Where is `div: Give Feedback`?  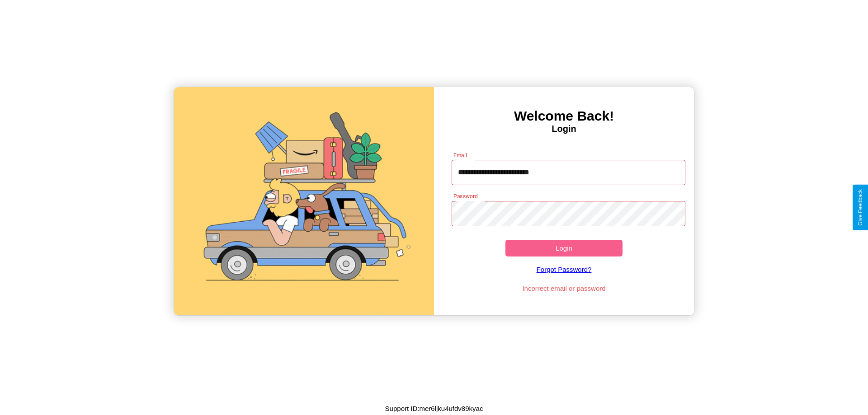 div: Give Feedback is located at coordinates (860, 208).